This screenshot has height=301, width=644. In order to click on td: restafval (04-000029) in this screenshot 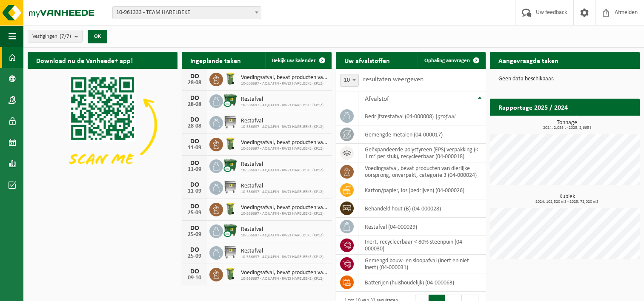, I will do `click(422, 227)`.